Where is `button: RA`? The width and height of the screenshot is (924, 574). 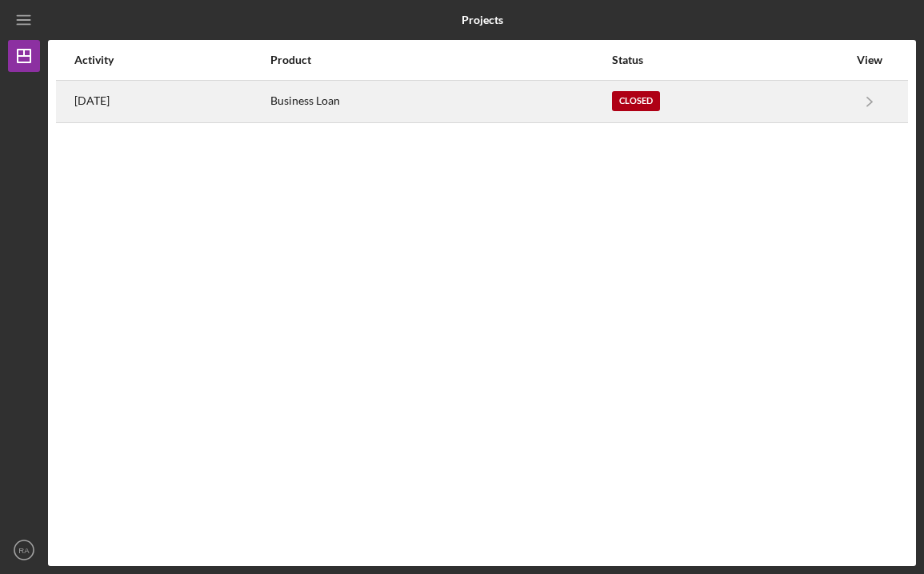 button: RA is located at coordinates (24, 550).